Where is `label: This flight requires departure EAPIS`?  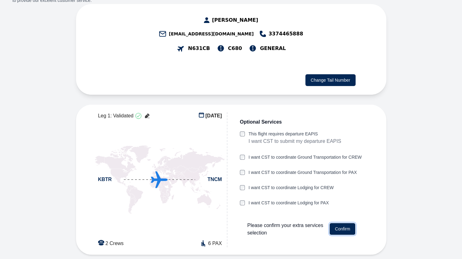 label: This flight requires departure EAPIS is located at coordinates (294, 134).